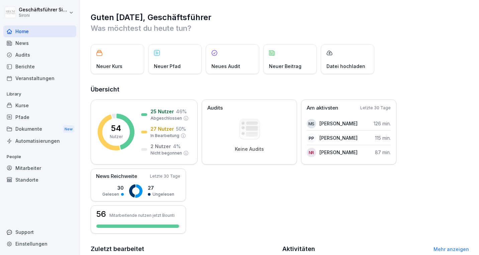  I want to click on div: New, so click(69, 129).